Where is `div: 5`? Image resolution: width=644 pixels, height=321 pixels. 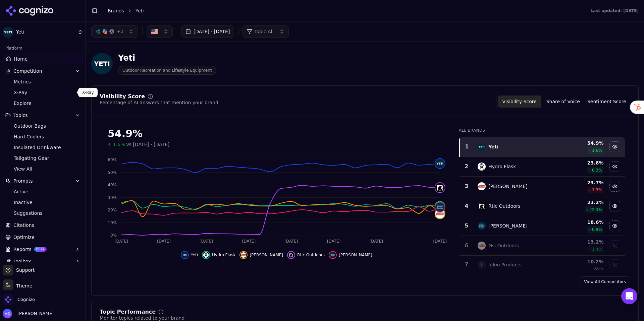
div: 5 is located at coordinates (467, 226).